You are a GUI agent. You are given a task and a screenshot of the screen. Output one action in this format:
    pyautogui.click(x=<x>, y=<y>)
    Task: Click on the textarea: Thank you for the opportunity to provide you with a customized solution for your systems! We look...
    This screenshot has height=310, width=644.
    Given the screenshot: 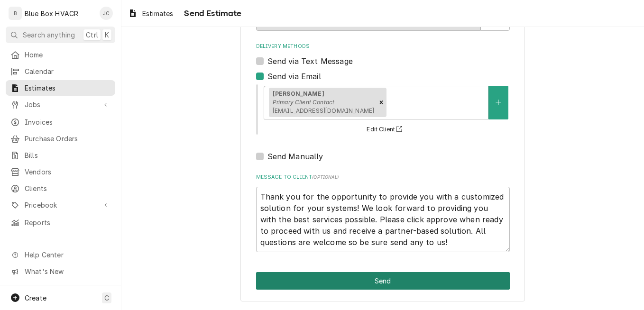 What is the action you would take?
    pyautogui.click(x=383, y=220)
    